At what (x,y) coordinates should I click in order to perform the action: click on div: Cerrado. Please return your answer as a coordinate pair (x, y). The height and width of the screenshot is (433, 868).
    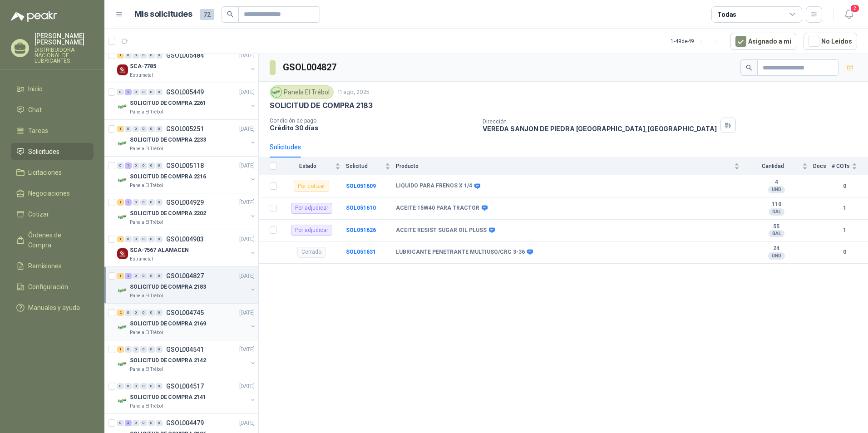
    Looking at the image, I should click on (311, 252).